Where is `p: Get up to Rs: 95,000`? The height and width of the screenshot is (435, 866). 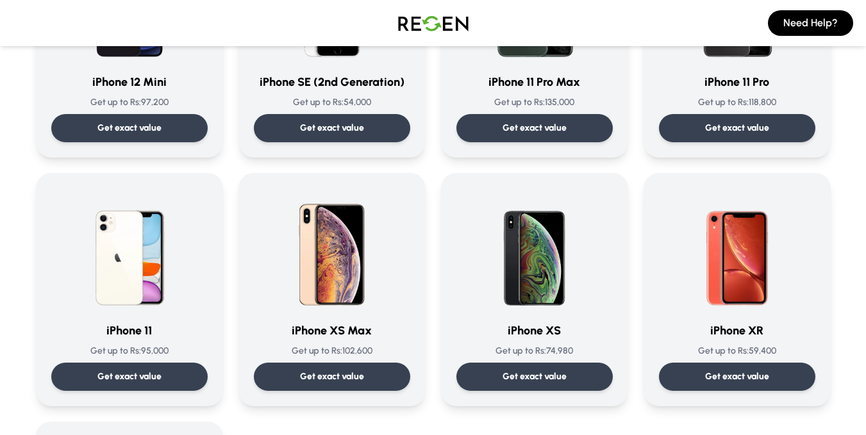 p: Get up to Rs: 95,000 is located at coordinates (130, 351).